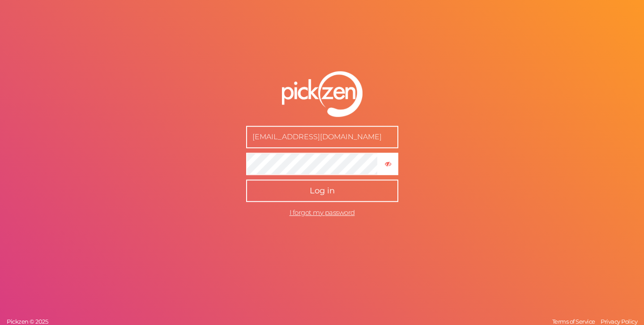 This screenshot has width=644, height=325. Describe the element at coordinates (322, 137) in the screenshot. I see `input: E-mail` at that location.